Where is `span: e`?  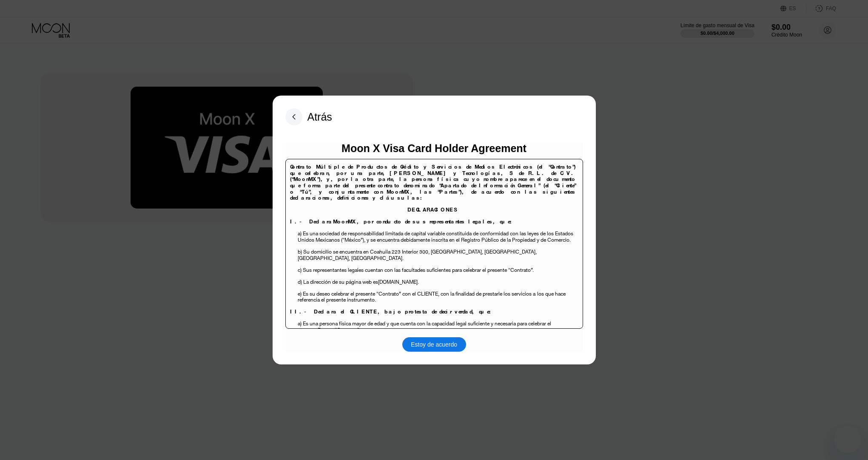
span: e is located at coordinates (299, 293).